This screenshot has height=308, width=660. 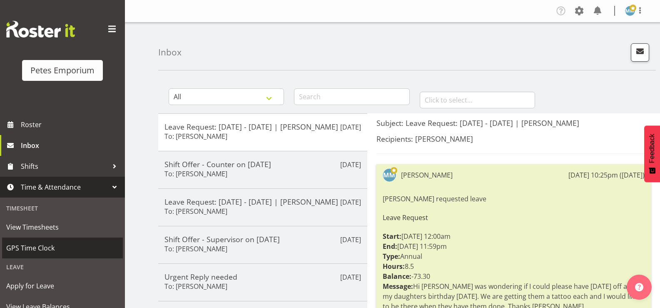 What do you see at coordinates (397, 276) in the screenshot?
I see `strong: Balance:` at bounding box center [397, 276].